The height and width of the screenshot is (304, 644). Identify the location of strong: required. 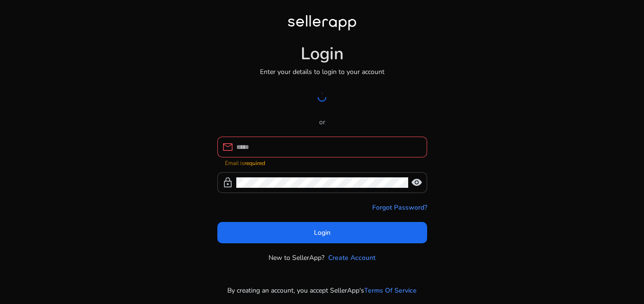
(255, 163).